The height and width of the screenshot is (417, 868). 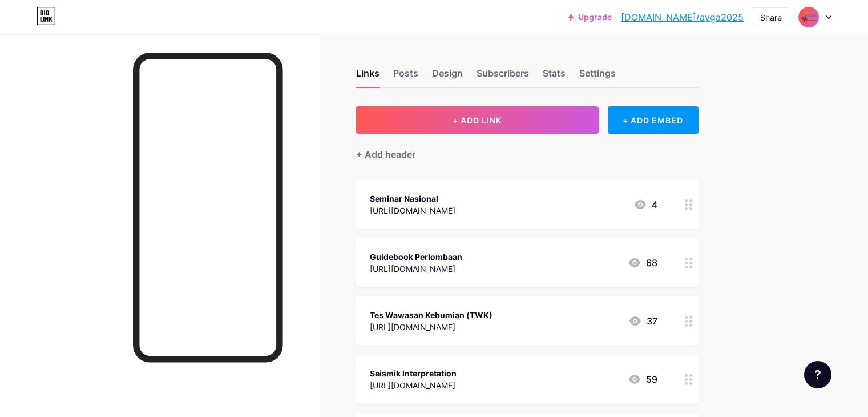 What do you see at coordinates (386, 154) in the screenshot?
I see `div: + Add header` at bounding box center [386, 154].